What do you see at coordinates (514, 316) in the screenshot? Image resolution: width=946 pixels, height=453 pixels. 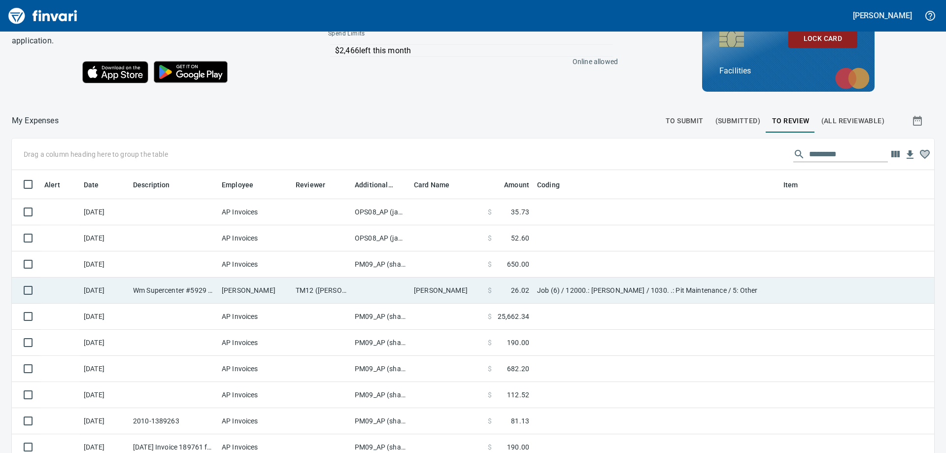 I see `span: 25,662.34` at bounding box center [514, 316].